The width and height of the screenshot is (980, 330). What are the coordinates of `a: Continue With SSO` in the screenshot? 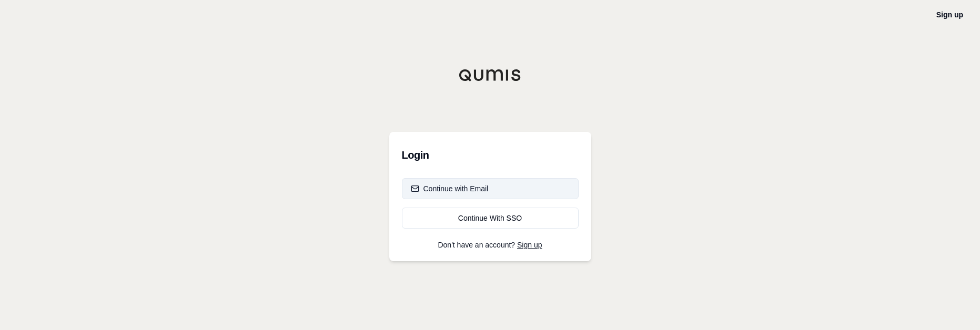 It's located at (490, 218).